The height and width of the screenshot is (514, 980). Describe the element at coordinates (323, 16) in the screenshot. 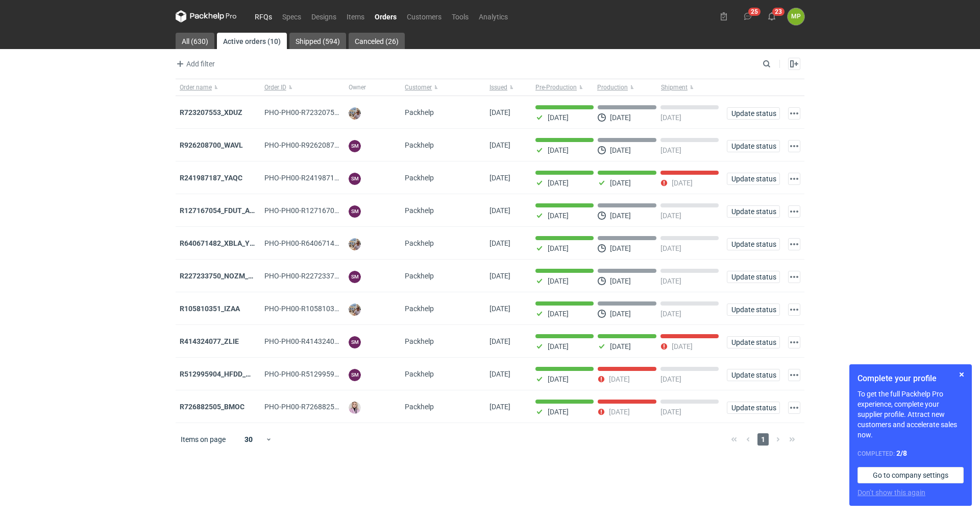

I see `a: Designs` at that location.